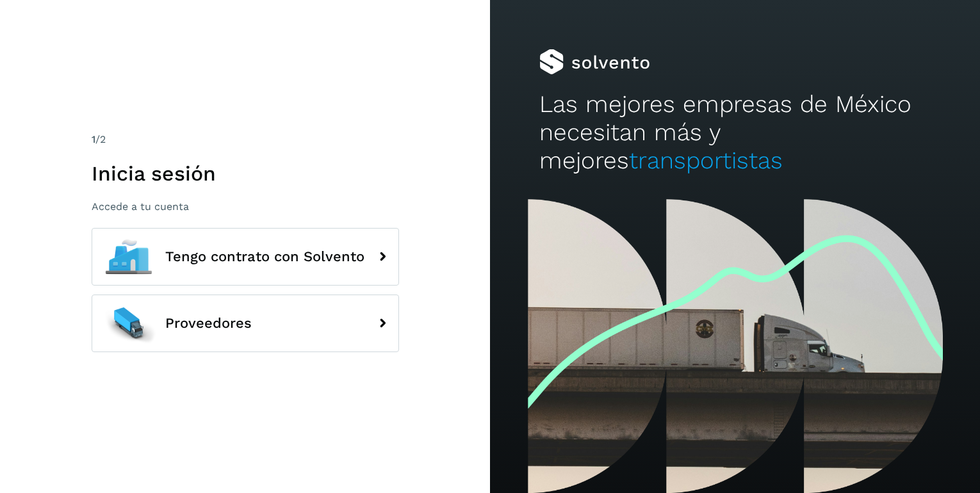 This screenshot has height=493, width=980. What do you see at coordinates (208, 323) in the screenshot?
I see `span: Proveedores` at bounding box center [208, 323].